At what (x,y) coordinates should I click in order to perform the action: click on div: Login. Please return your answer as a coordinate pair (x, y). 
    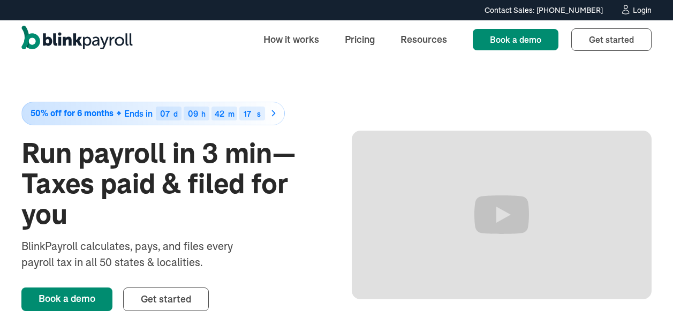
    Looking at the image, I should click on (642, 10).